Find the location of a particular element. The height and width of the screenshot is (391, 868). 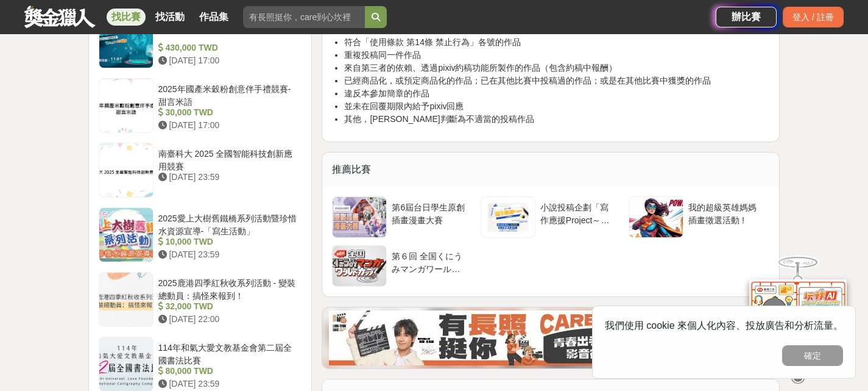

a: 找活動 is located at coordinates (170, 17).